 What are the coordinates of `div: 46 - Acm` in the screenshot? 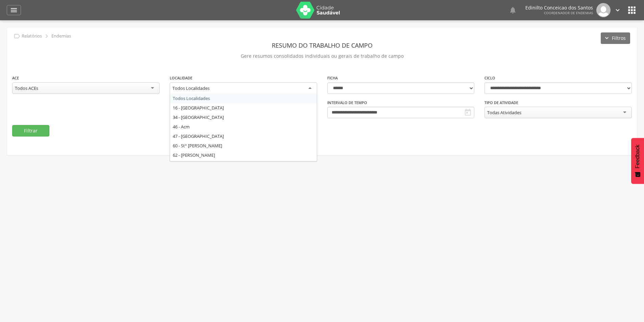 It's located at (243, 127).